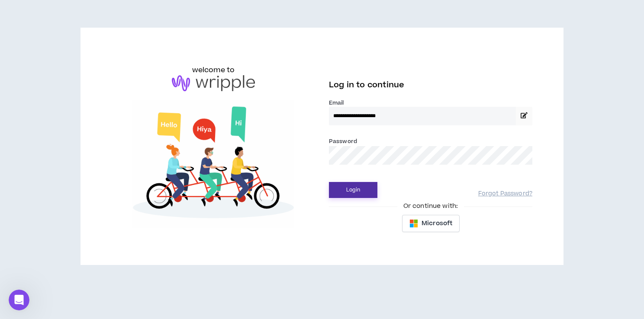 The image size is (644, 319). I want to click on span: Log in to continue, so click(366, 85).